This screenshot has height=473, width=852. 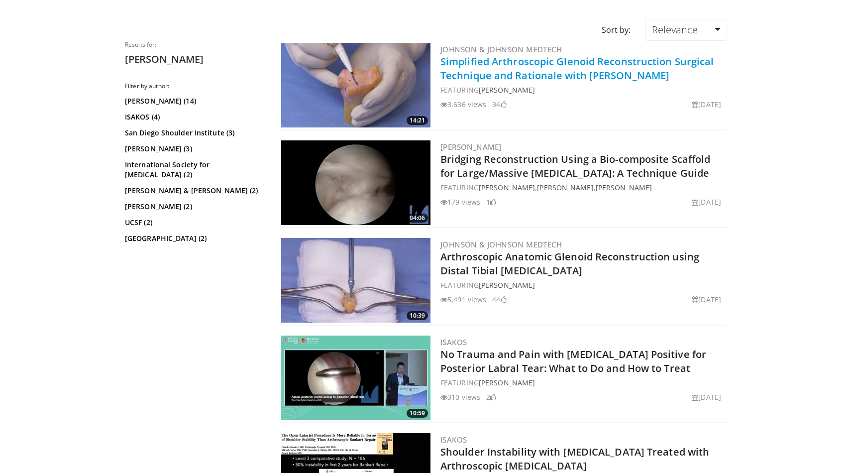 What do you see at coordinates (356, 183) in the screenshot?
I see `img: b306f004-4a65-4029-9e6b-5e027b31e5e4.300x170_q85_crop-smart_upscale.jpg` at bounding box center [356, 183].